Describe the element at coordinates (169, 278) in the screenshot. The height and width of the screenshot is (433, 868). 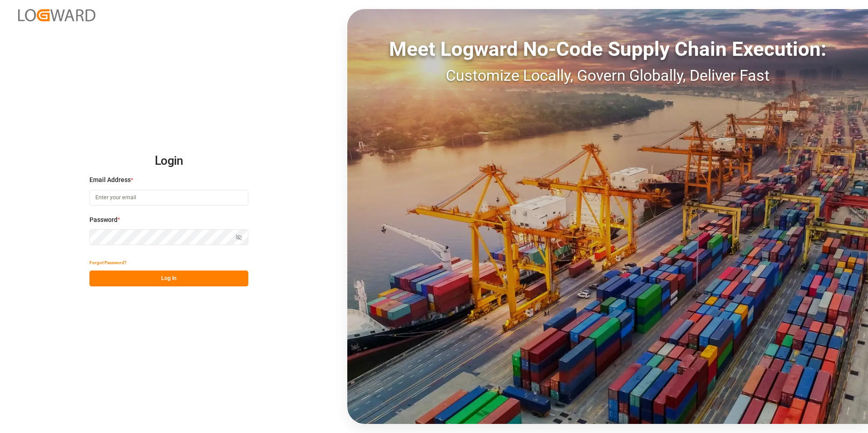
I see `button: Log In` at that location.